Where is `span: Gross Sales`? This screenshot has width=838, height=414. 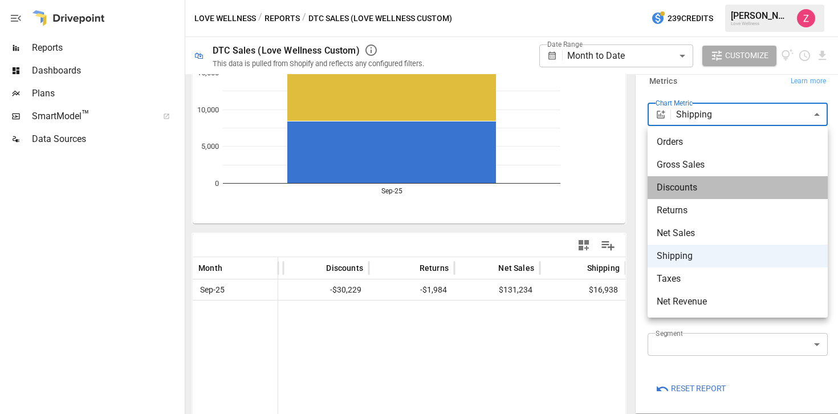
span: Gross Sales is located at coordinates (737, 165).